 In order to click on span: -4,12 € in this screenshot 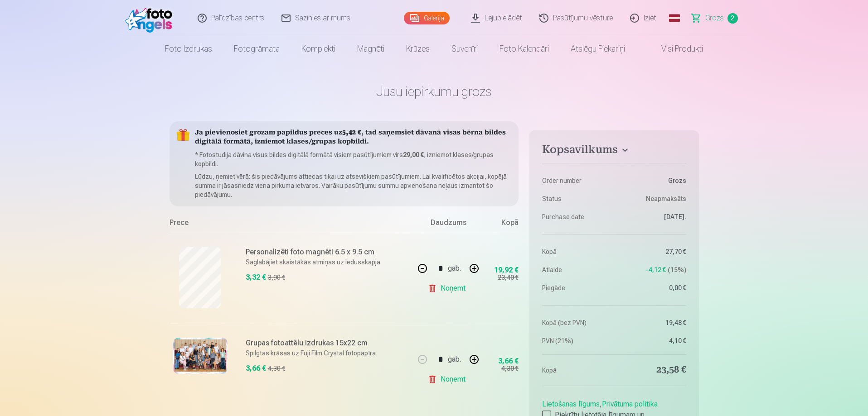, I will do `click(656, 270)`.